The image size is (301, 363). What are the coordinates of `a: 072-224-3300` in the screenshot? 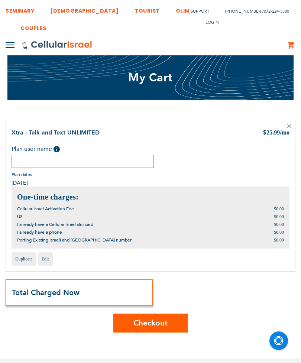 It's located at (276, 11).